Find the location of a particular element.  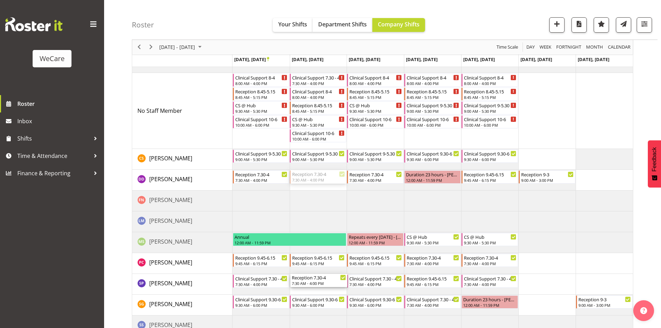

div: 7:30 AM - 4:00 PM is located at coordinates (319, 283).